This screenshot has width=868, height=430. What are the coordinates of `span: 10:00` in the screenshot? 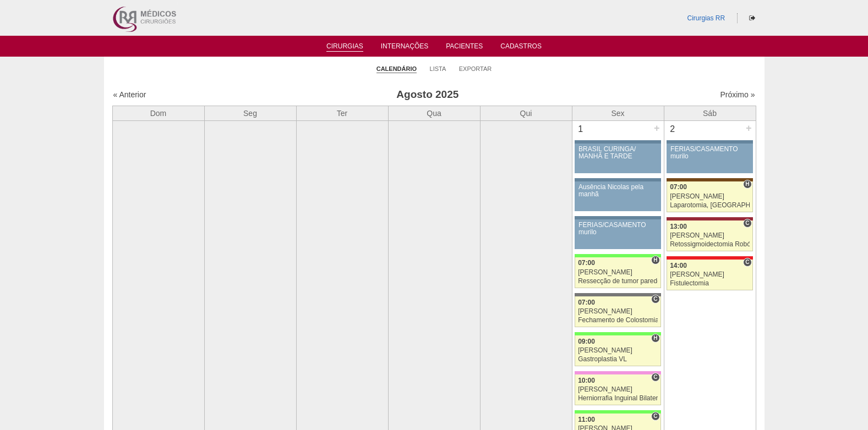 It's located at (587, 380).